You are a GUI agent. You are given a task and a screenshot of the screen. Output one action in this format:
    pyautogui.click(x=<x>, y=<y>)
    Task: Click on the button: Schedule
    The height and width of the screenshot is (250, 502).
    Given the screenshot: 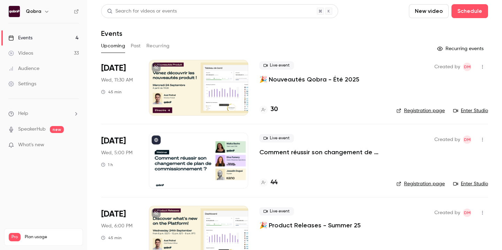 What is the action you would take?
    pyautogui.click(x=470, y=11)
    